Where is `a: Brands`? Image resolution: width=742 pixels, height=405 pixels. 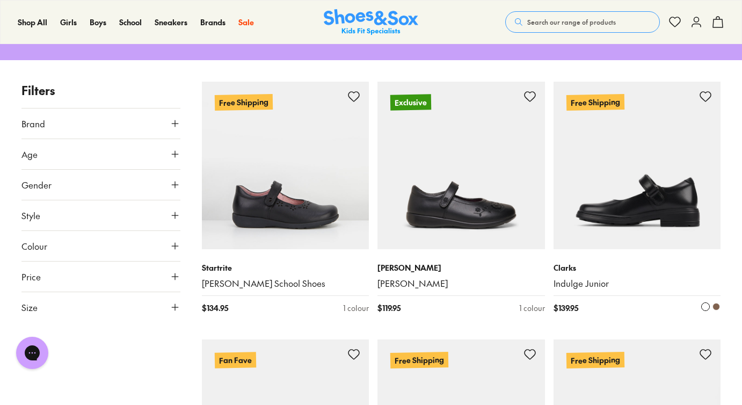
a: Brands is located at coordinates (213, 22).